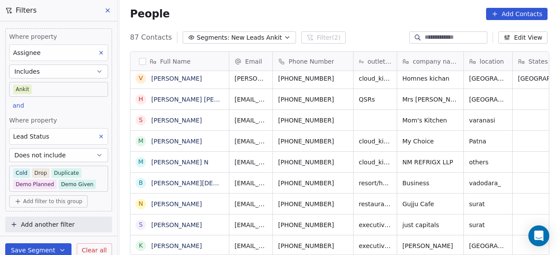 Image resolution: width=558 pixels, height=255 pixels. I want to click on div: V, so click(141, 78).